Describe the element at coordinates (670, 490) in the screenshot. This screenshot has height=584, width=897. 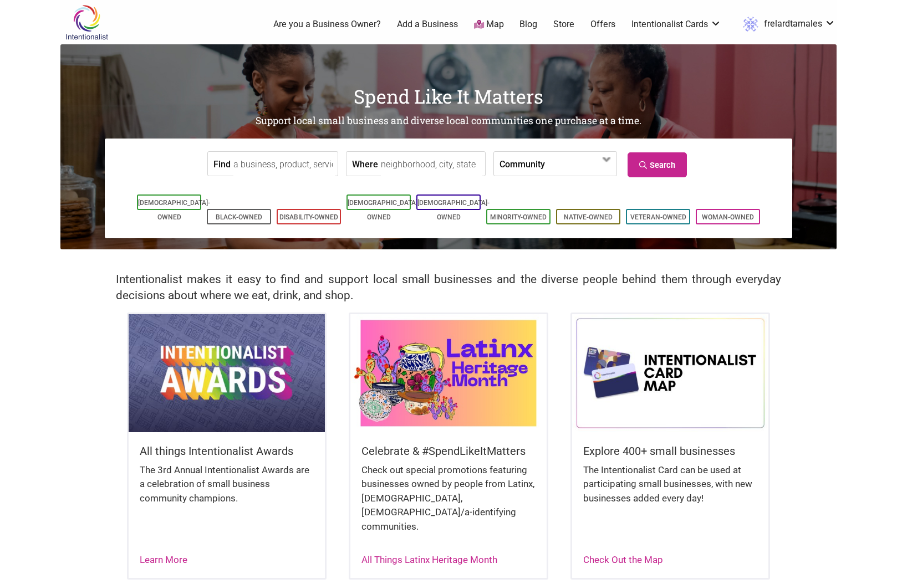
I see `div: The Intentionalist Card can be used at participating small businesses, with new businesses added ...` at that location.